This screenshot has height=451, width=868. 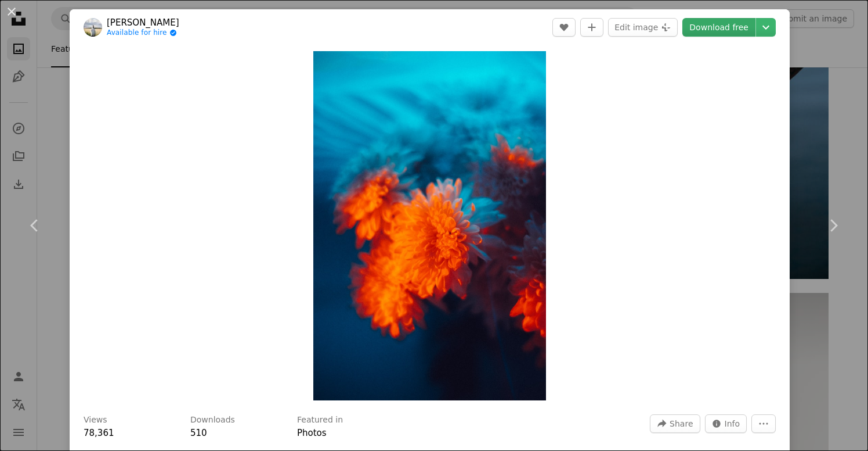 What do you see at coordinates (643, 27) in the screenshot?
I see `button: Edit image` at bounding box center [643, 27].